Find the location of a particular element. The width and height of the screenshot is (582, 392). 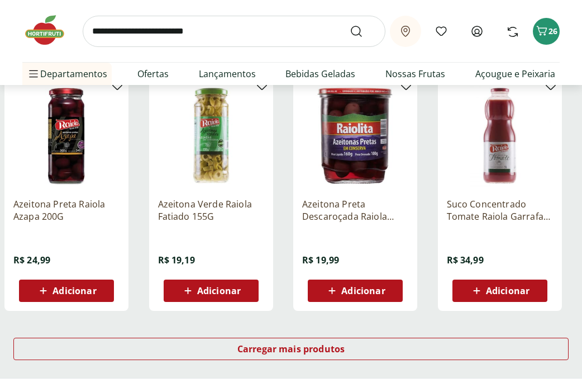

button: Carrinho is located at coordinates (547, 32).